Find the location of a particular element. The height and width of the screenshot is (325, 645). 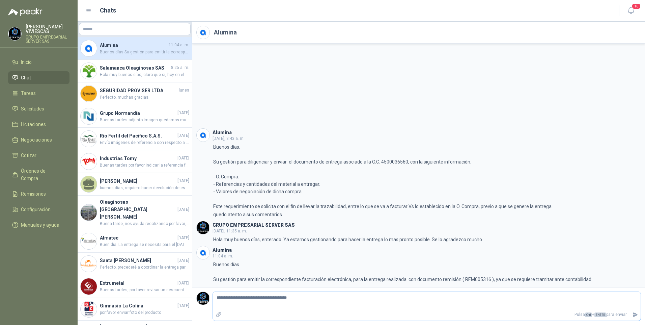

h4: Salamanca Oleaginosas SAS is located at coordinates (135, 68).